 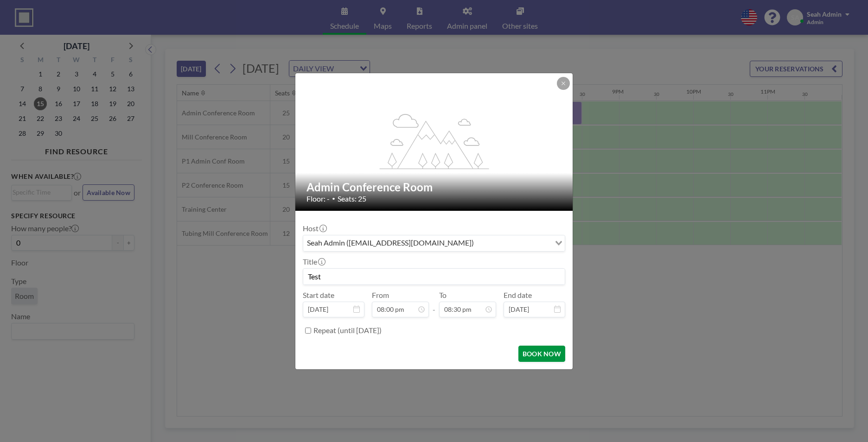 What do you see at coordinates (513, 243) in the screenshot?
I see `input: Search for option` at bounding box center [513, 243].